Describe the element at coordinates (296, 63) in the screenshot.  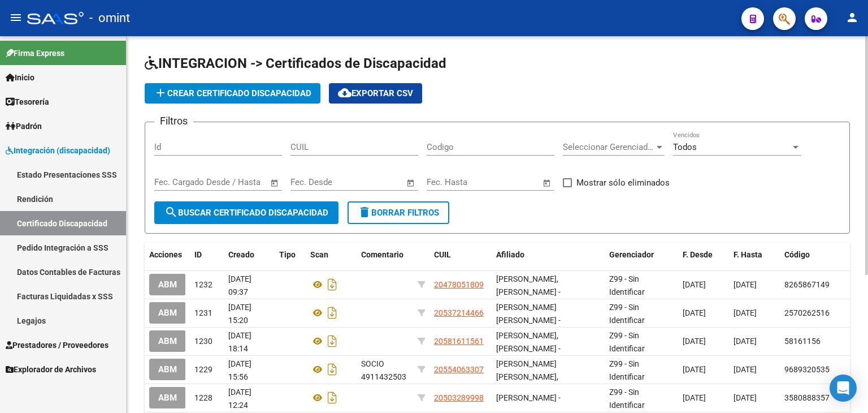
I see `span: INTEGRACION -> Certificados de Discapacidad` at that location.